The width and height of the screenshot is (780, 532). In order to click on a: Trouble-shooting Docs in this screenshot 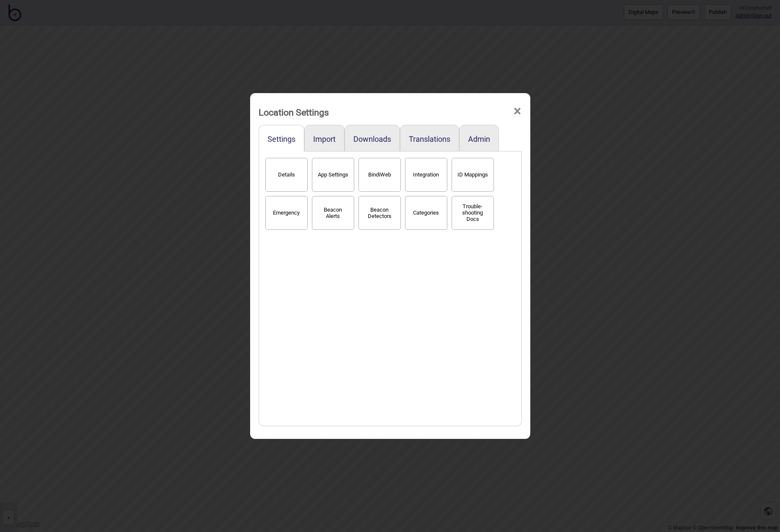, I will do `click(473, 212)`.